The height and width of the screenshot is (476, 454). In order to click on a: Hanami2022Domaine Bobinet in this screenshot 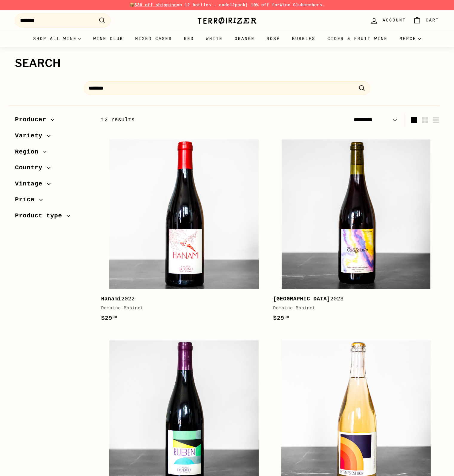, I will do `click(184, 230)`.